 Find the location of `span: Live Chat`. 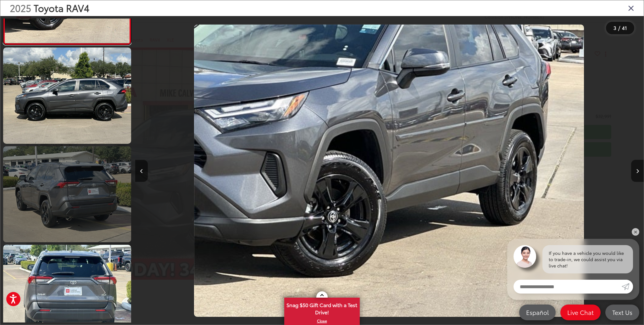

span: Live Chat is located at coordinates (581, 312).